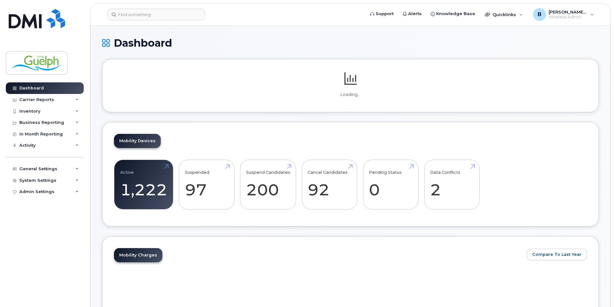 The width and height of the screenshot is (614, 307). What do you see at coordinates (350, 43) in the screenshot?
I see `h1: Dashboard` at bounding box center [350, 43].